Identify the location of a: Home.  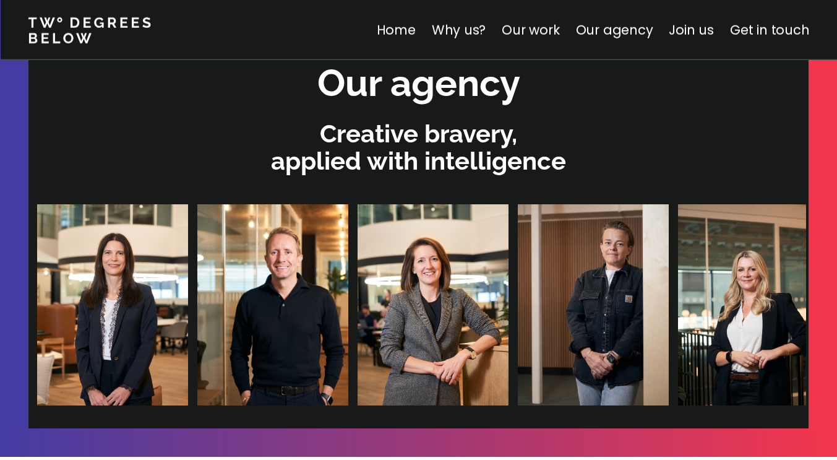
(395, 30).